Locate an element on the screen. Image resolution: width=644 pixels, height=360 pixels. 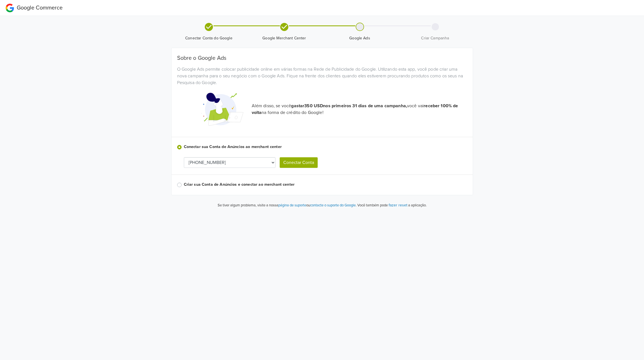
label: Criar sua Conta de Anúncios e conectar ao merchant center is located at coordinates (325, 185).